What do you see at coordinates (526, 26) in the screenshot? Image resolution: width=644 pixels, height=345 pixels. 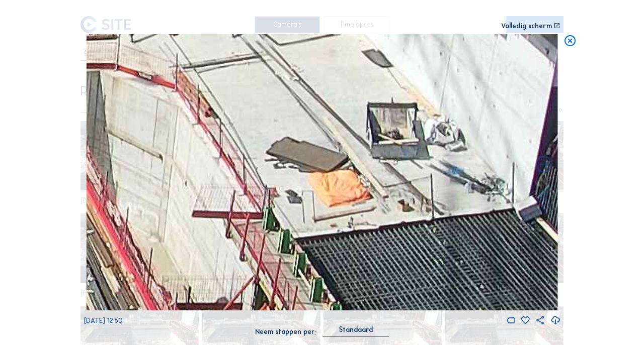 I see `div: Volledig scherm` at bounding box center [526, 26].